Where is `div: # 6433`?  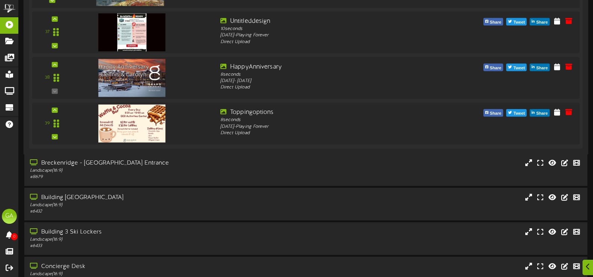
div: # 6433 is located at coordinates (142, 246).